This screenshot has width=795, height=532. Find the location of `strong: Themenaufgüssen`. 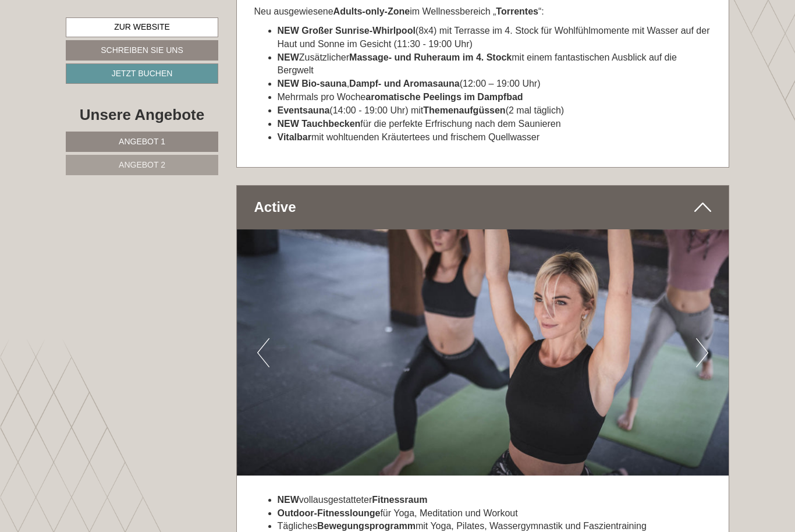

strong: Themenaufgüssen is located at coordinates (464, 110).